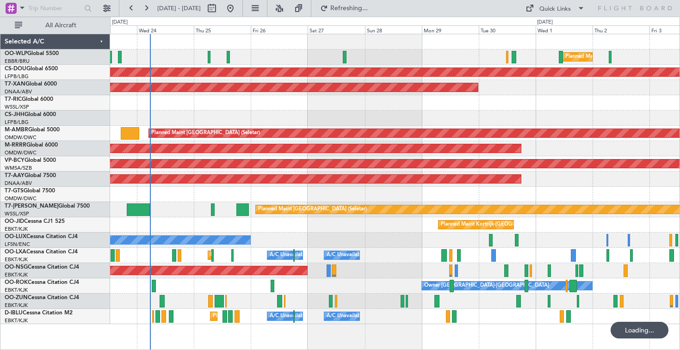  Describe the element at coordinates (279, 30) in the screenshot. I see `div: Fri 26` at that location.